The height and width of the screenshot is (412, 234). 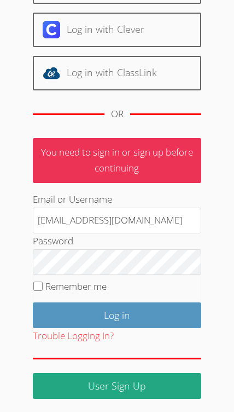 What do you see at coordinates (117, 386) in the screenshot?
I see `a: User Sign Up` at bounding box center [117, 386].